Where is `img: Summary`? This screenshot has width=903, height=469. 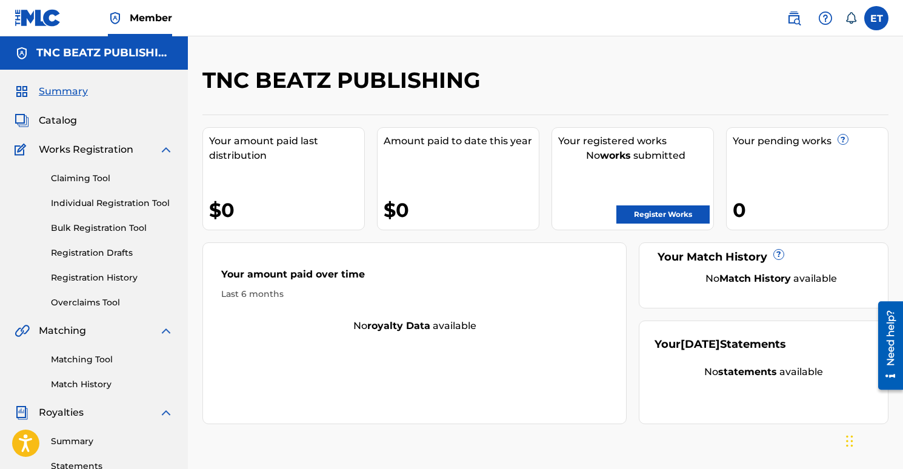 img: Summary is located at coordinates (22, 92).